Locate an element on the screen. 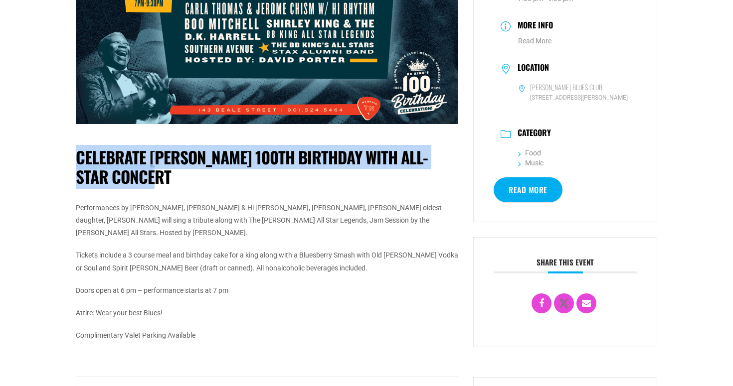 The image size is (733, 386). h3: More Info is located at coordinates (532, 26).